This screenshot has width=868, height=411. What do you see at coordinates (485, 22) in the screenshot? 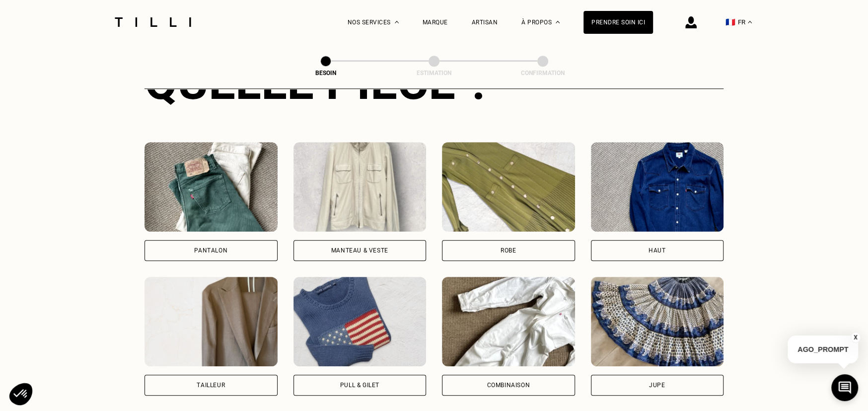
I see `div: Artisan` at bounding box center [485, 22].